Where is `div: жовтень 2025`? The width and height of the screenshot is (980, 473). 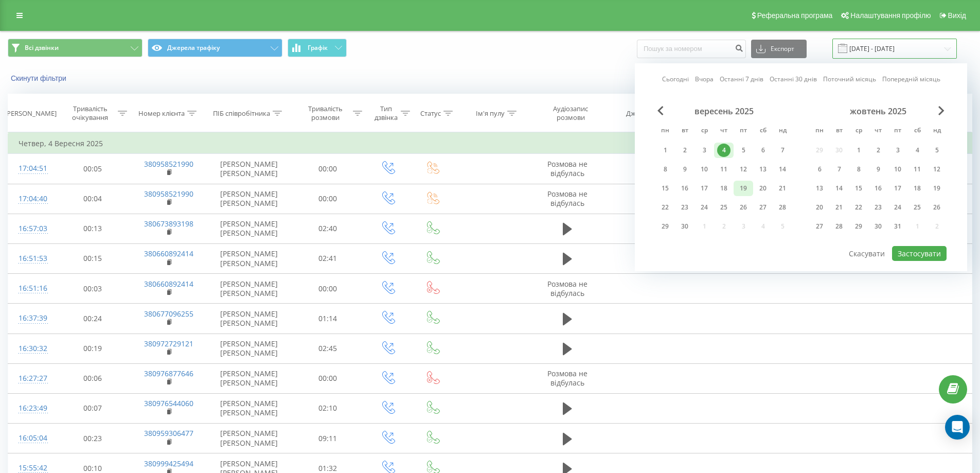 div: жовтень 2025 is located at coordinates (878, 111).